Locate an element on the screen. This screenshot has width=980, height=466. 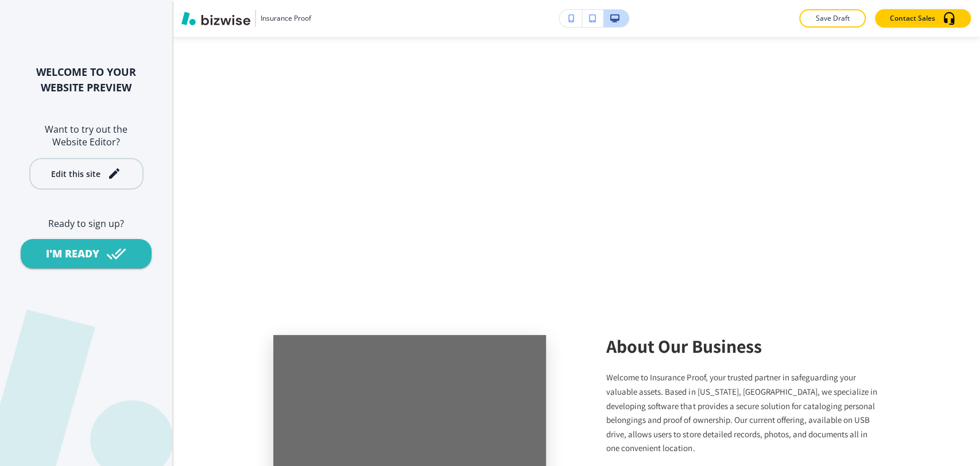
p: Welcome to Insurance Proof, your trusted partner in safeguarding your valuable assets. Based in [... is located at coordinates (743, 413).